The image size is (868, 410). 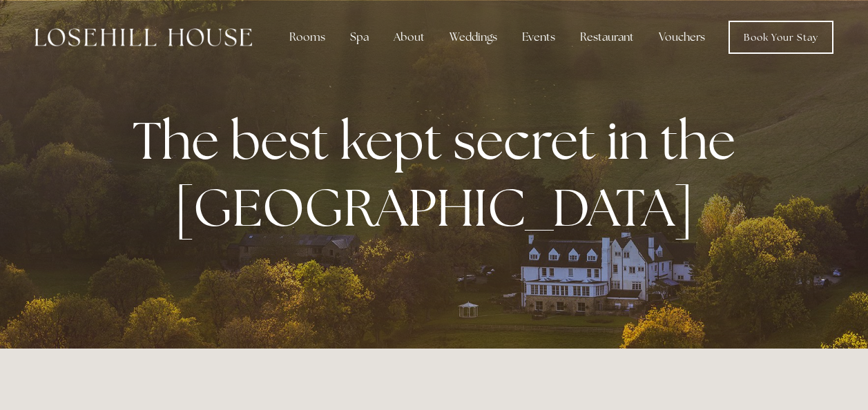 I want to click on a: Vouchers, so click(x=682, y=37).